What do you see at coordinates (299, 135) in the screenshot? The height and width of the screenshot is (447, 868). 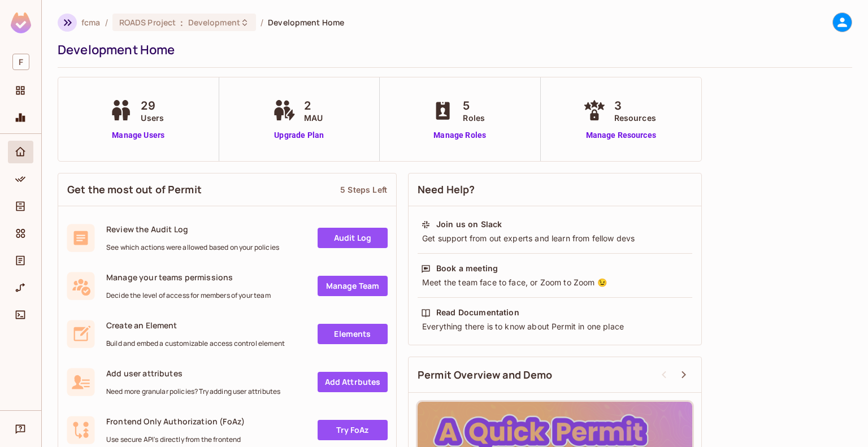 I see `a: Upgrade Plan` at bounding box center [299, 135].